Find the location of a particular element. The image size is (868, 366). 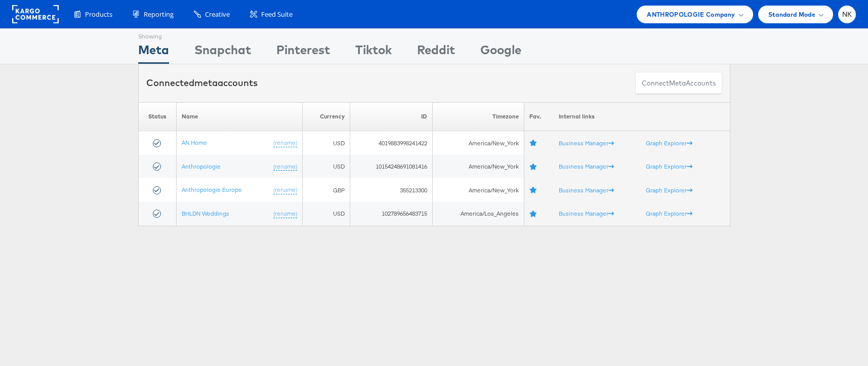

div: Reddit is located at coordinates (435, 52).